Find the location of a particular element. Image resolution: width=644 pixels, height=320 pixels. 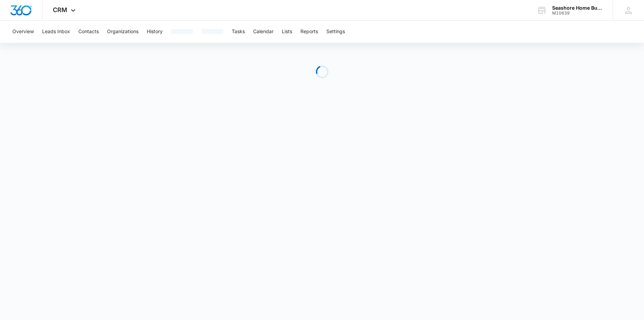

button: Reports is located at coordinates (309, 32).